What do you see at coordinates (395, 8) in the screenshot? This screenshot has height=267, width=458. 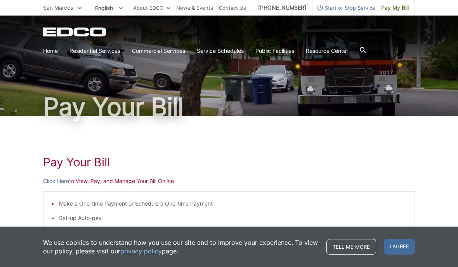 I see `span: Pay My Bill` at bounding box center [395, 8].